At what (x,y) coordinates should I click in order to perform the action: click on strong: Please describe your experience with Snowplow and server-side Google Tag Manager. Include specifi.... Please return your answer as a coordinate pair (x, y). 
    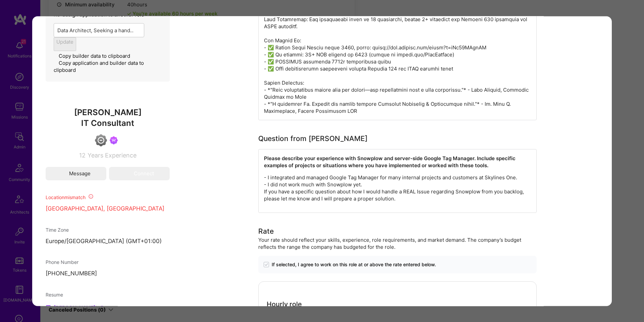
    Looking at the image, I should click on (390, 162).